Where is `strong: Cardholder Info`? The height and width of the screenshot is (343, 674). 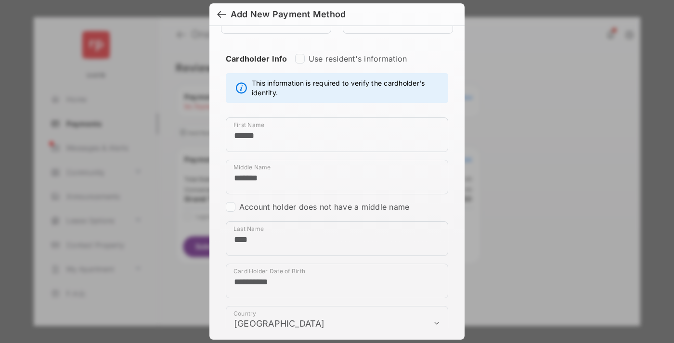 strong: Cardholder Info is located at coordinates (256, 67).